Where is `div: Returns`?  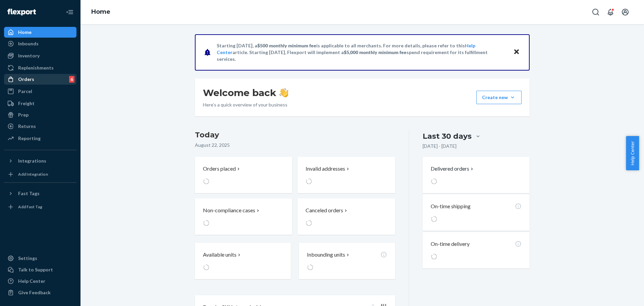
div: Returns is located at coordinates (27, 126).